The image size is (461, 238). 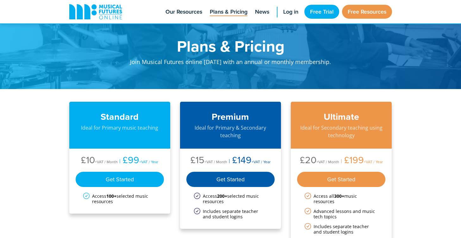 I want to click on h1: Plans & Pricing, so click(x=231, y=46).